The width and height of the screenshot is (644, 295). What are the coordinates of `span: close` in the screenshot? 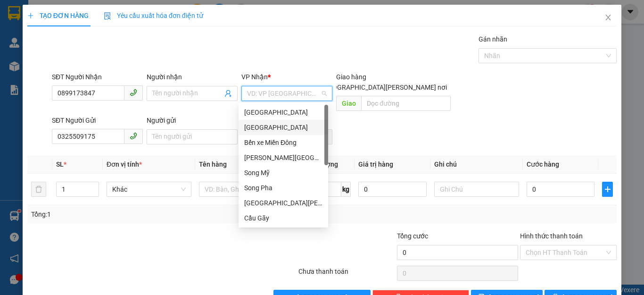 It's located at (608, 17).